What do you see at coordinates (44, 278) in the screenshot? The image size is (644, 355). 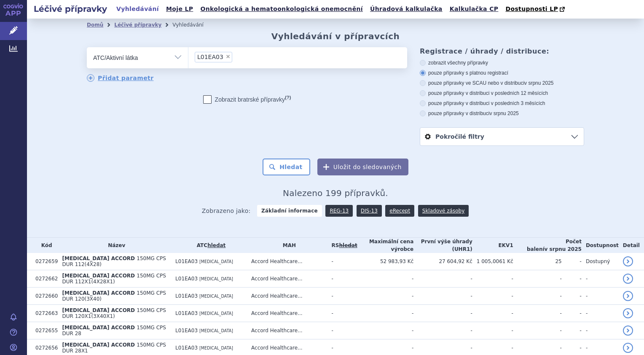 I see `td: 0272662` at bounding box center [44, 278].